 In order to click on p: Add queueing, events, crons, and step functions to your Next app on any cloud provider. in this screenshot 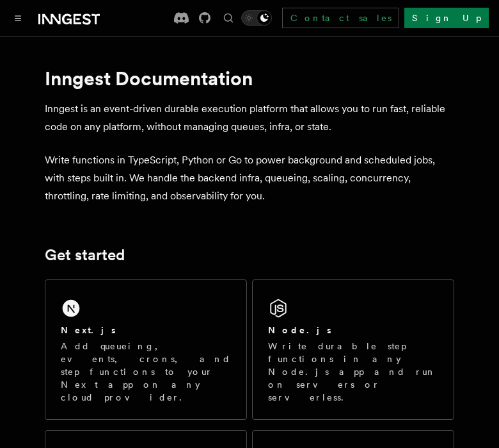, I will do `click(146, 371)`.